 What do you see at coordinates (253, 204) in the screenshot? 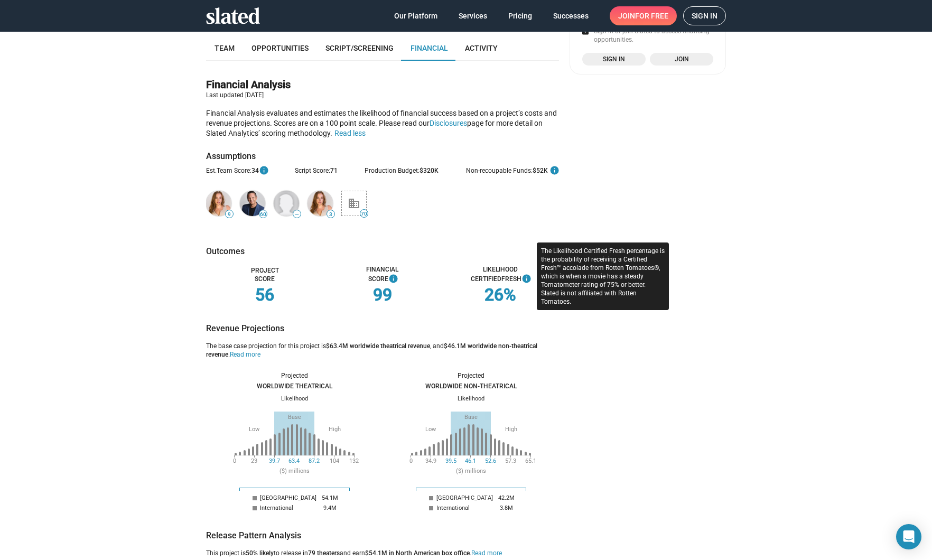
I see `img: John C. Hall Producer` at bounding box center [253, 204].